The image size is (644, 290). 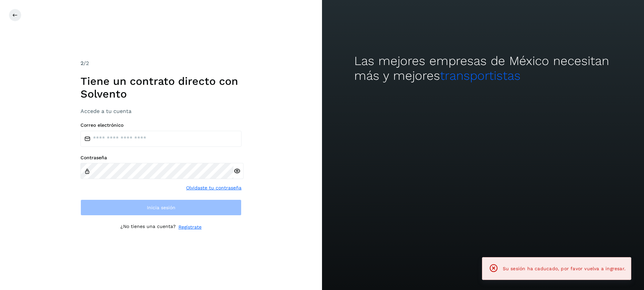 What do you see at coordinates (480, 76) in the screenshot?
I see `span: transportistas` at bounding box center [480, 76].